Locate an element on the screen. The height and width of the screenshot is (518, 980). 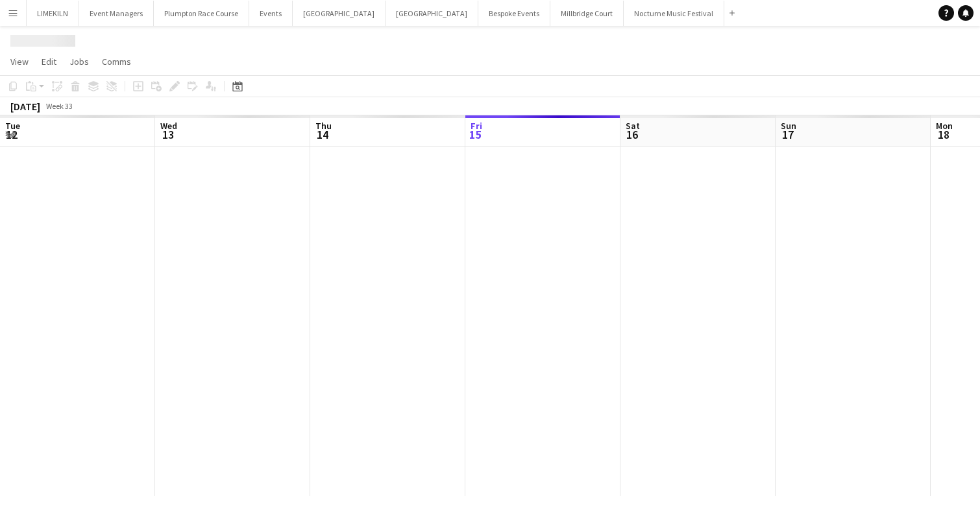
button: Nocturne Music Festival is located at coordinates (674, 13).